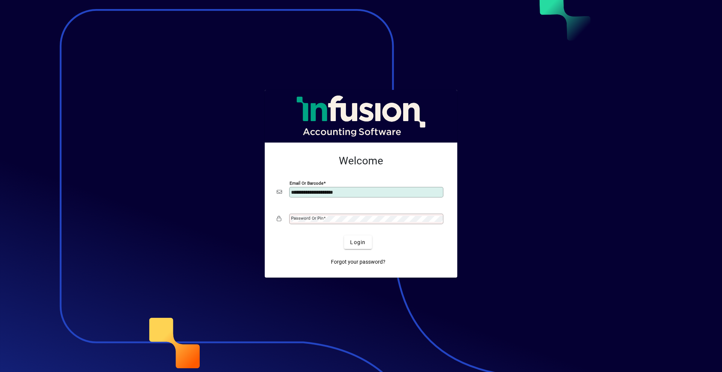  What do you see at coordinates (306, 183) in the screenshot?
I see `mat-label: Email or Barcode` at bounding box center [306, 183].